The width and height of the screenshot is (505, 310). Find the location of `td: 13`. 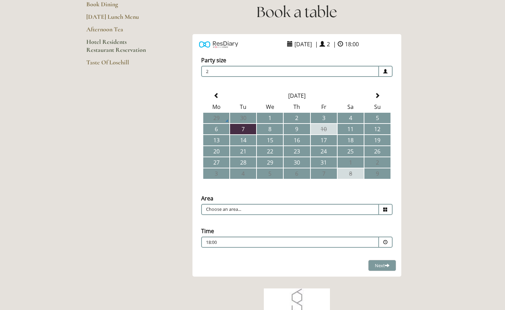

td: 13 is located at coordinates (216, 140).